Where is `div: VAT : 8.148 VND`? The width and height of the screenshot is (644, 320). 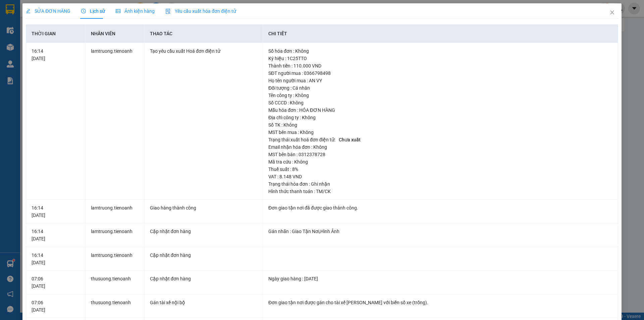
div: VAT : 8.148 VND is located at coordinates (441, 177).